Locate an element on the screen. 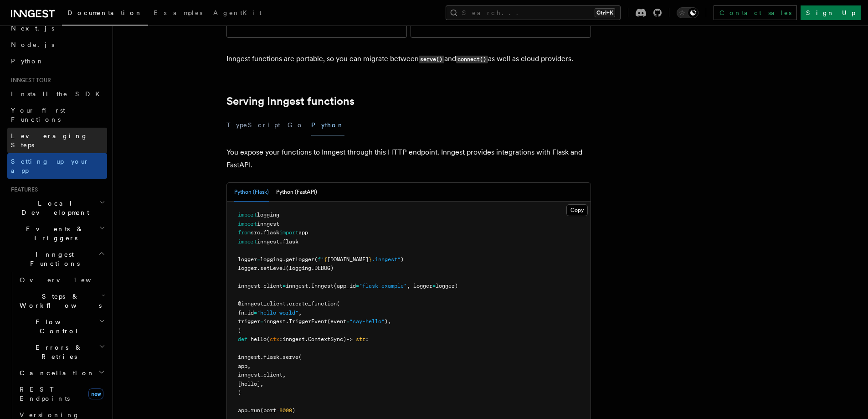 Image resolution: width=868 pixels, height=419 pixels. span: Documentation is located at coordinates (105, 13).